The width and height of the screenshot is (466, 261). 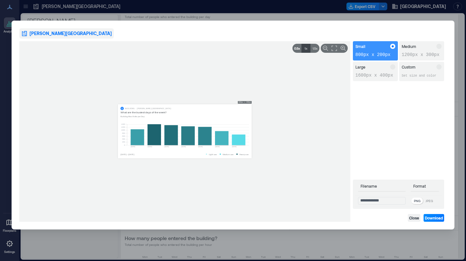 What do you see at coordinates (434, 218) in the screenshot?
I see `span: Download` at bounding box center [434, 218].